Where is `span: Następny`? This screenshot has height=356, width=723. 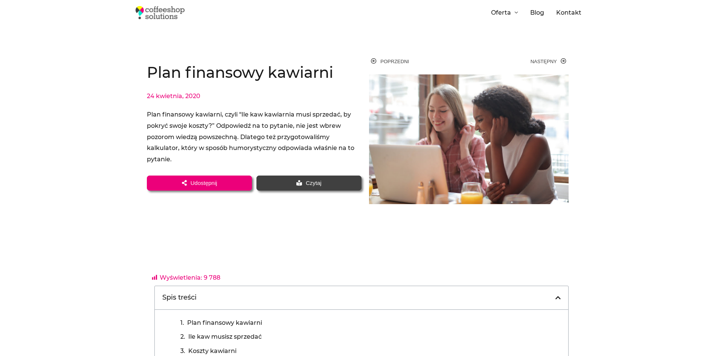 span: Następny is located at coordinates (544, 62).